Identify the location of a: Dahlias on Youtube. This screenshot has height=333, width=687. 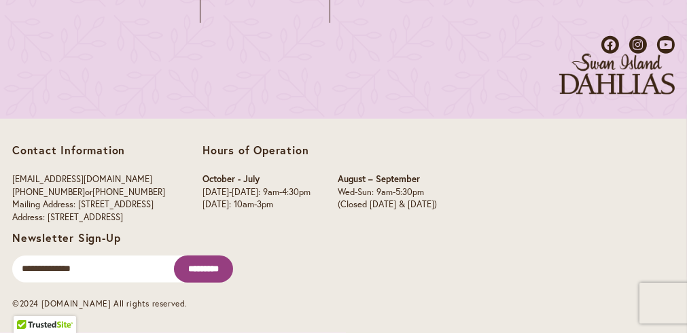
(666, 45).